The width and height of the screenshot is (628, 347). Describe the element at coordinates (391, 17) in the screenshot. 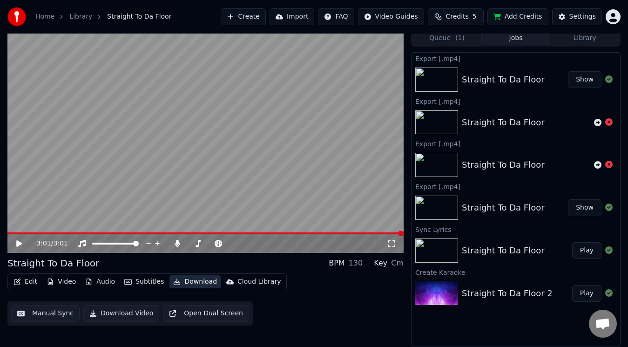

I see `button: Video Guides` at that location.